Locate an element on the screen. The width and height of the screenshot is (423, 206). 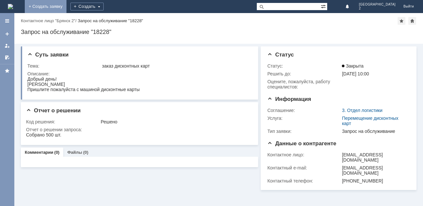
div: Контактный телефон: is located at coordinates (304, 181).